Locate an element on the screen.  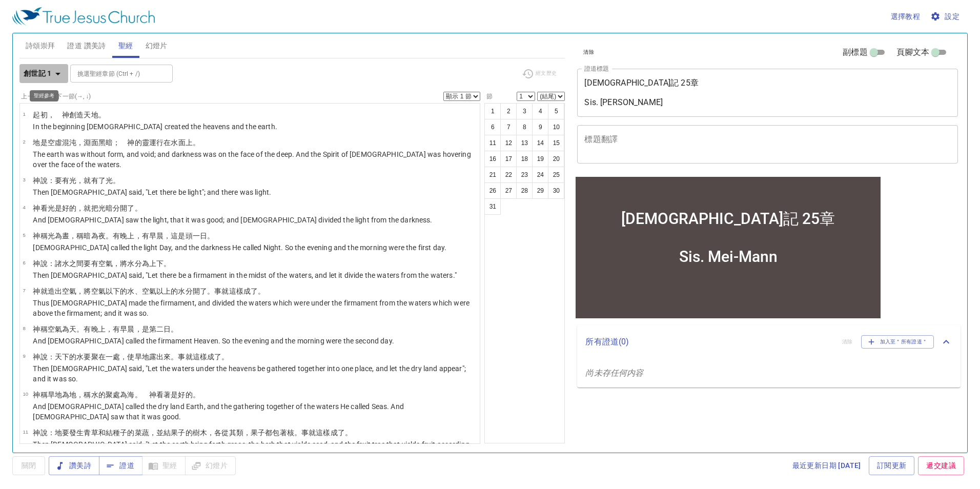
button: 6 is located at coordinates (492, 127).